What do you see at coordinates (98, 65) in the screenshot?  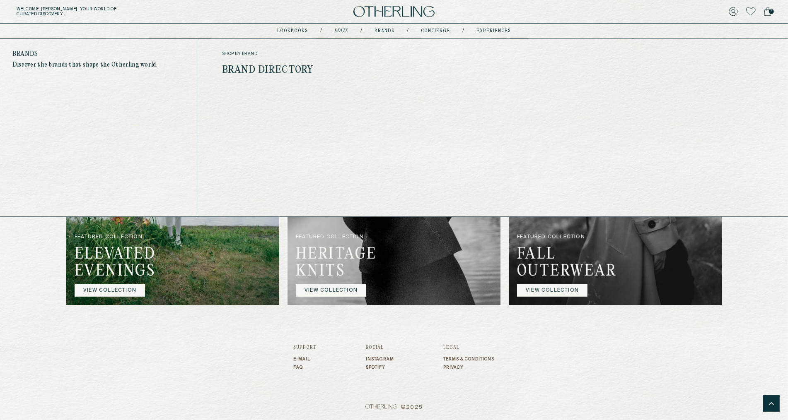 I see `p: Discover the brands that shape the Otherling world.` at bounding box center [98, 65].